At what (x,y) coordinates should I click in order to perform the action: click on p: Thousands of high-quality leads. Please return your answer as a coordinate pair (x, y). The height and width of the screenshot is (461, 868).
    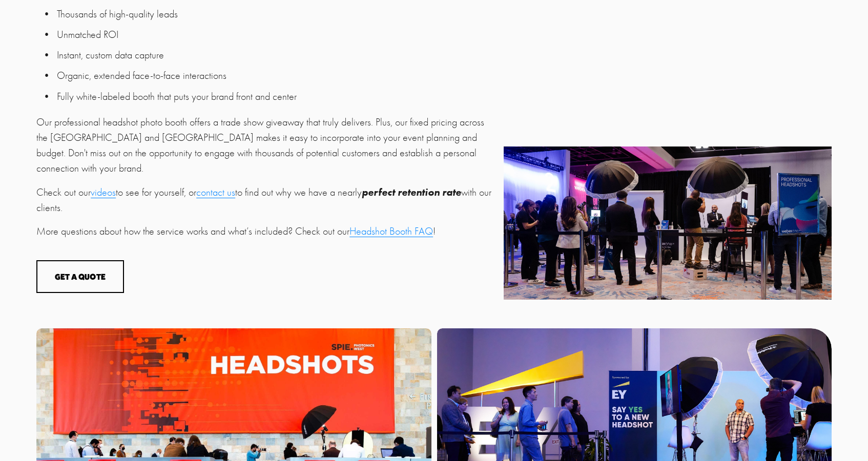
    Looking at the image, I should click on (277, 15).